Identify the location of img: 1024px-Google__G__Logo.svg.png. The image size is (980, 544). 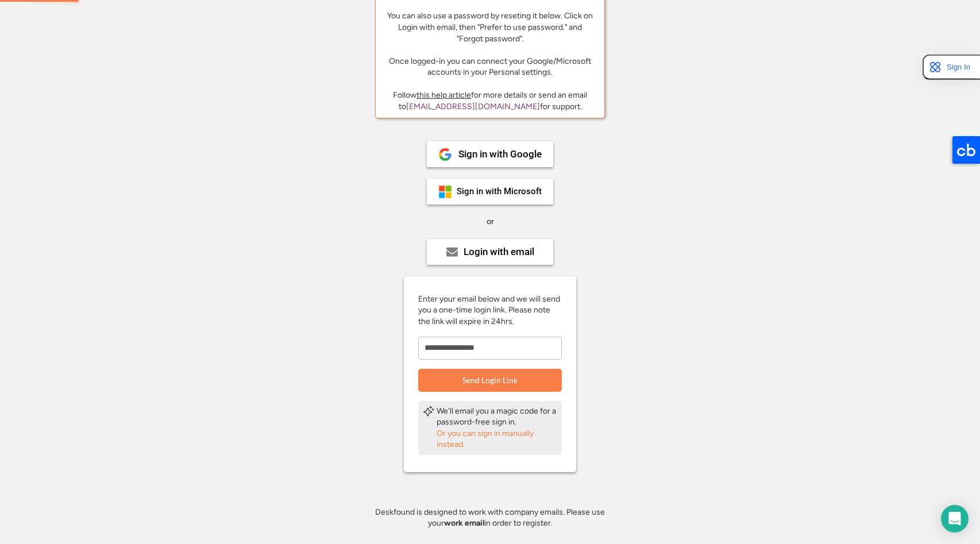
(446, 154).